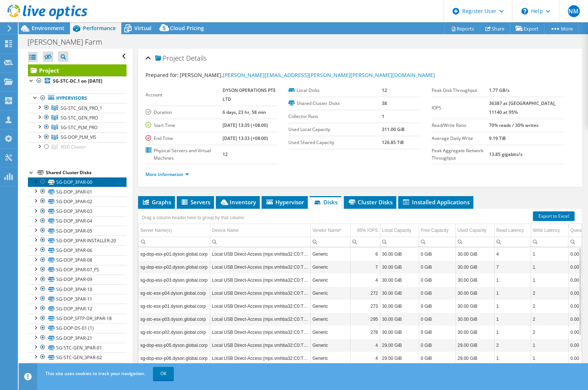  Describe the element at coordinates (400, 230) in the screenshot. I see `td: Local Capacity Column` at that location.